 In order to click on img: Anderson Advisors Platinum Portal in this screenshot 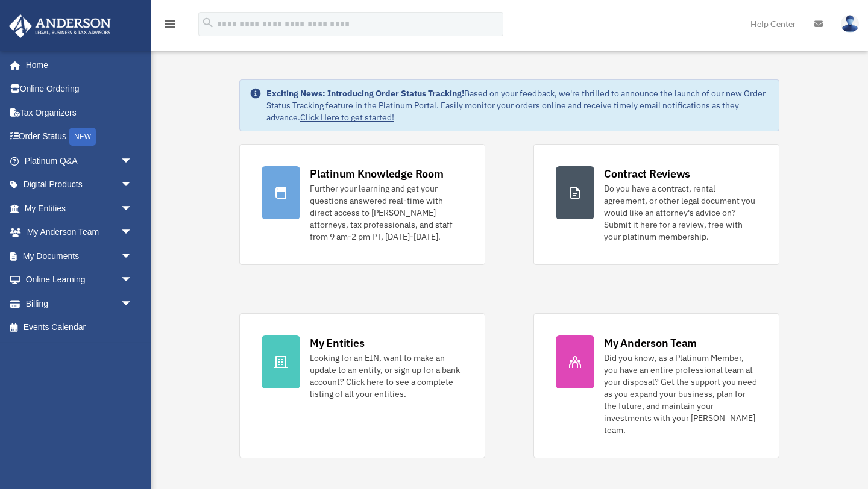, I will do `click(60, 26)`.